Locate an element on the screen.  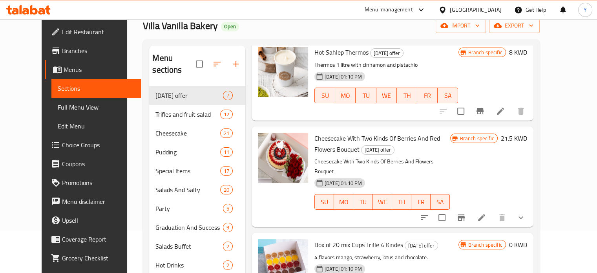
button: export is located at coordinates (515, 26).